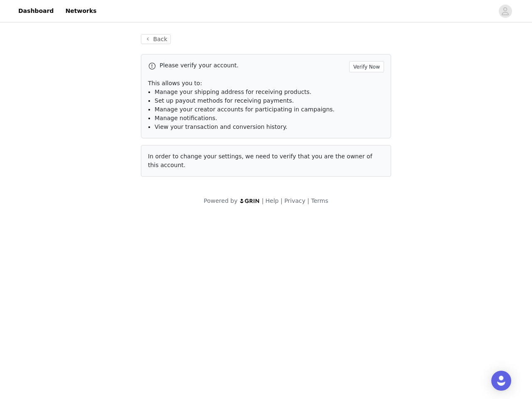 The width and height of the screenshot is (532, 399). Describe the element at coordinates (221, 127) in the screenshot. I see `span: View your transaction and conversion history.` at that location.